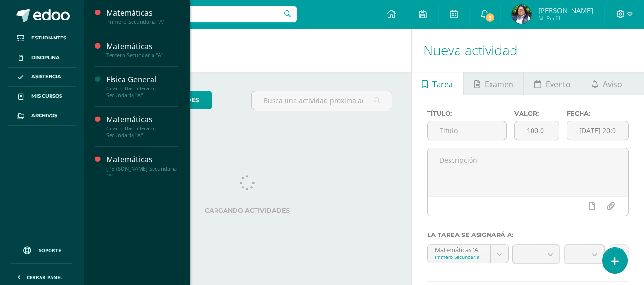  Describe the element at coordinates (321, 101) in the screenshot. I see `input: Busca una actividad próxima aquí...` at that location.